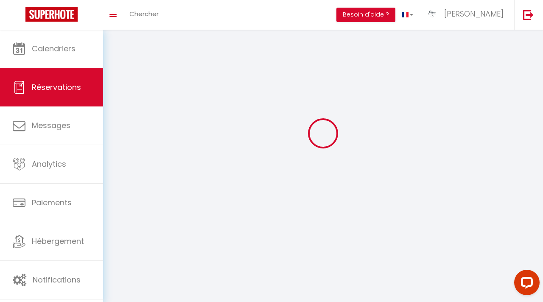  I want to click on img: logout, so click(528, 14).